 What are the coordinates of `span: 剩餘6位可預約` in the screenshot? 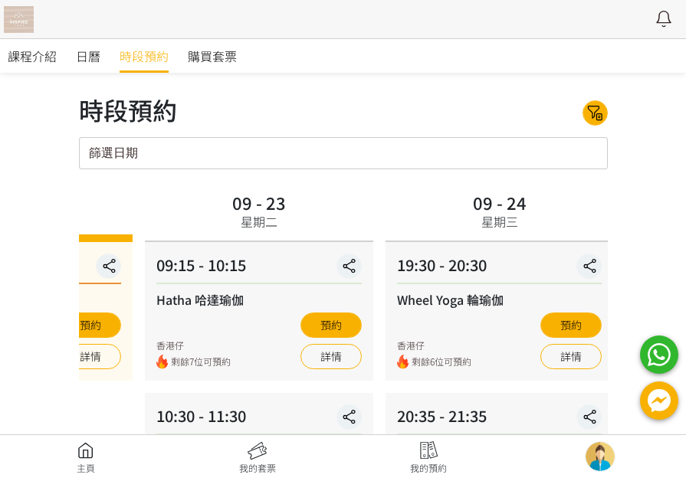 It's located at (441, 362).